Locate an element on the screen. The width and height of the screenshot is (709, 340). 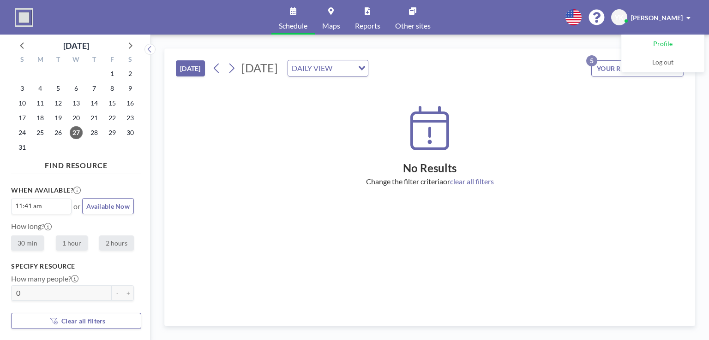
span: Maps is located at coordinates (331, 26).